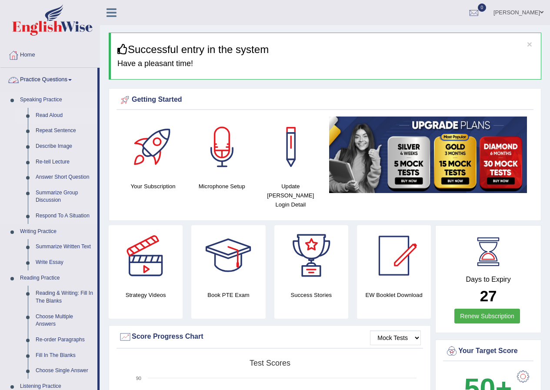 This screenshot has height=390, width=550. I want to click on img: small5.jpg, so click(428, 155).